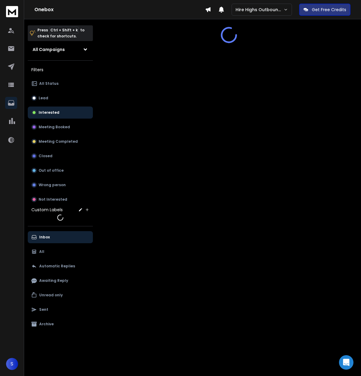 This screenshot has height=376, width=361. Describe the element at coordinates (49, 112) in the screenshot. I see `p: Interested` at that location.